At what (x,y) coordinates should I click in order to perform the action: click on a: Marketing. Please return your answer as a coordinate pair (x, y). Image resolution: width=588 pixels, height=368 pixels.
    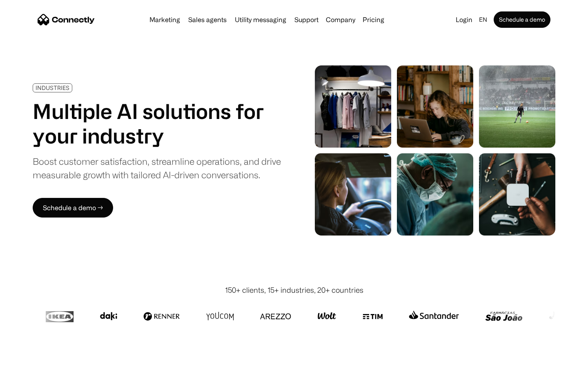
    Looking at the image, I should click on (164, 20).